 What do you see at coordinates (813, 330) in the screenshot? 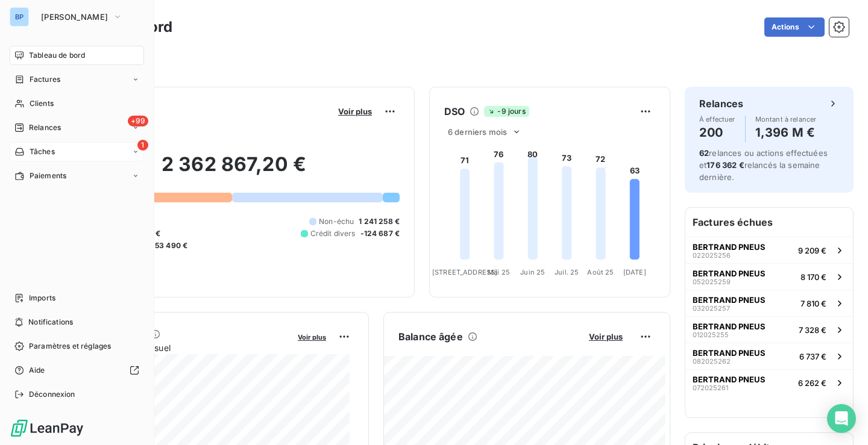
I see `span: 7 328 €` at bounding box center [813, 330].